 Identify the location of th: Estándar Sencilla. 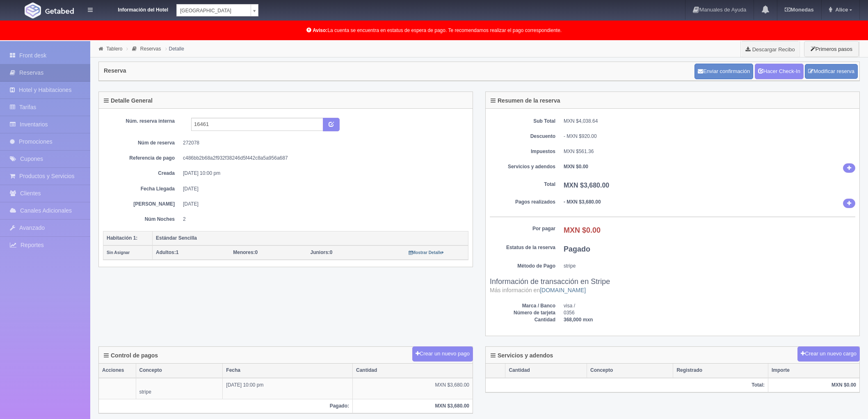
(310, 238).